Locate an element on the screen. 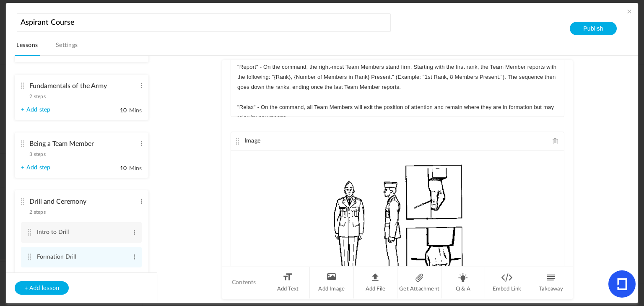  li: Get Attachment is located at coordinates (420, 282).